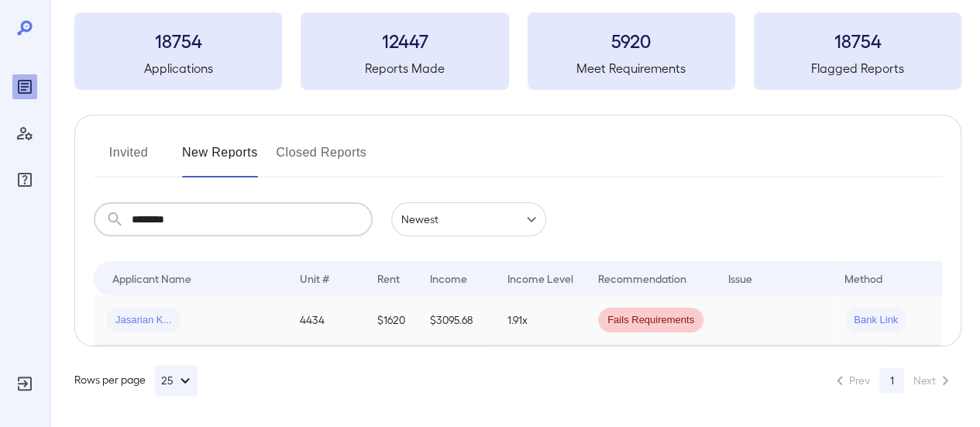  I want to click on td: 4434, so click(327, 320).